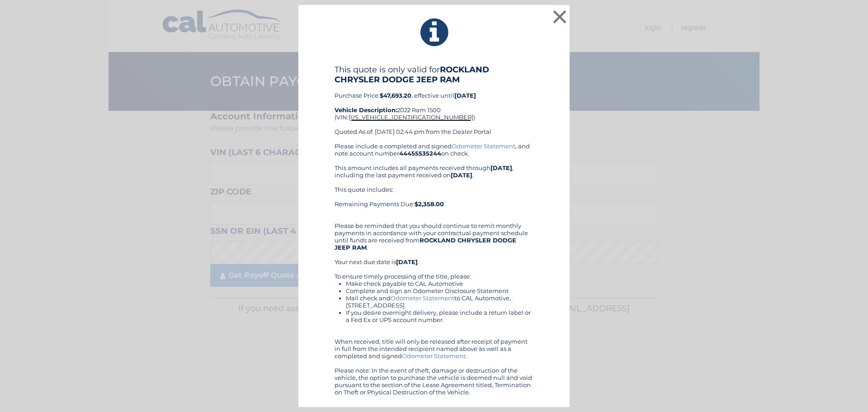  What do you see at coordinates (396, 95) in the screenshot?
I see `b: $47,693.20` at bounding box center [396, 95].